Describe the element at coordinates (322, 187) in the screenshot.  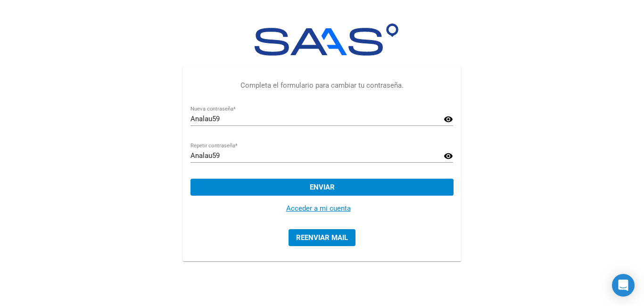
I see `span: Enviar` at that location.